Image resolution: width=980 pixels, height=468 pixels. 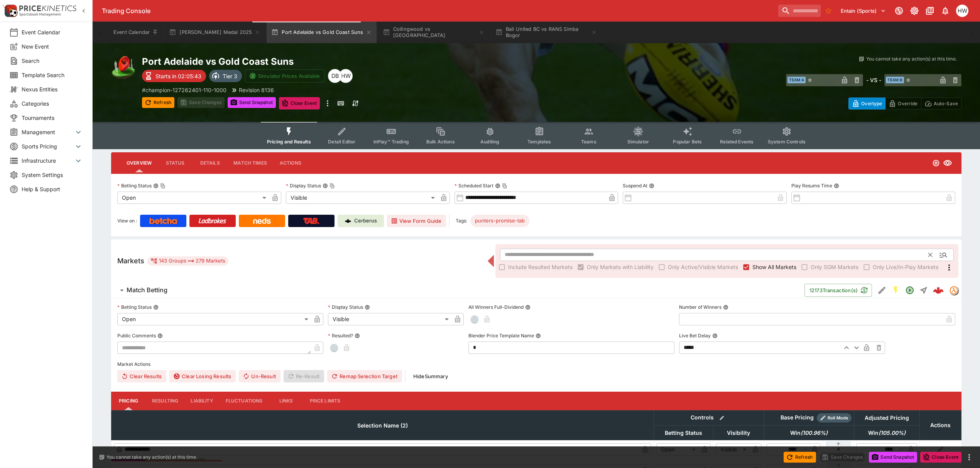 What do you see at coordinates (289, 141) in the screenshot?
I see `span: Pricing and Results` at bounding box center [289, 141].